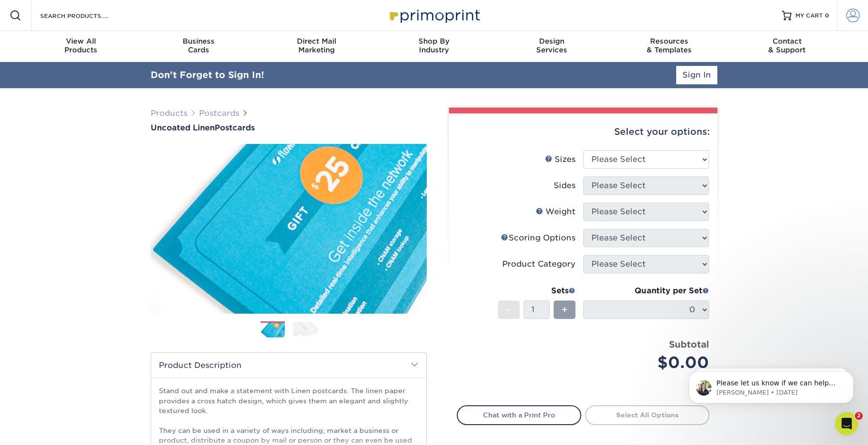  I want to click on span: Resources, so click(669, 41).